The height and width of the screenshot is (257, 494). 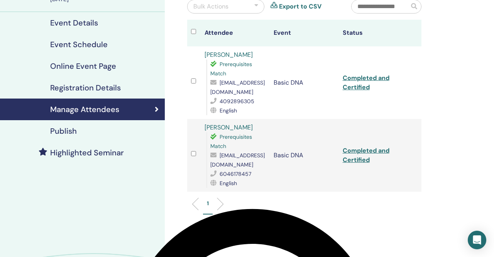 I want to click on th: Status, so click(x=373, y=33).